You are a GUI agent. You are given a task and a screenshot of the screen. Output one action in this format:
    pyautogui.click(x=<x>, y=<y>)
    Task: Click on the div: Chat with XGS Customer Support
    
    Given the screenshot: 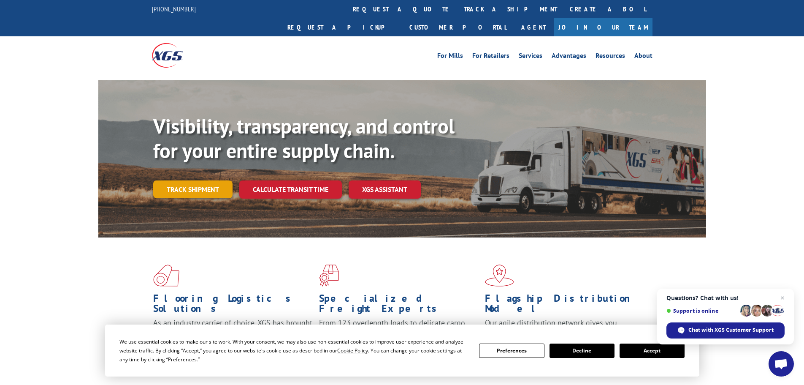 What is the action you would take?
    pyautogui.click(x=726, y=330)
    